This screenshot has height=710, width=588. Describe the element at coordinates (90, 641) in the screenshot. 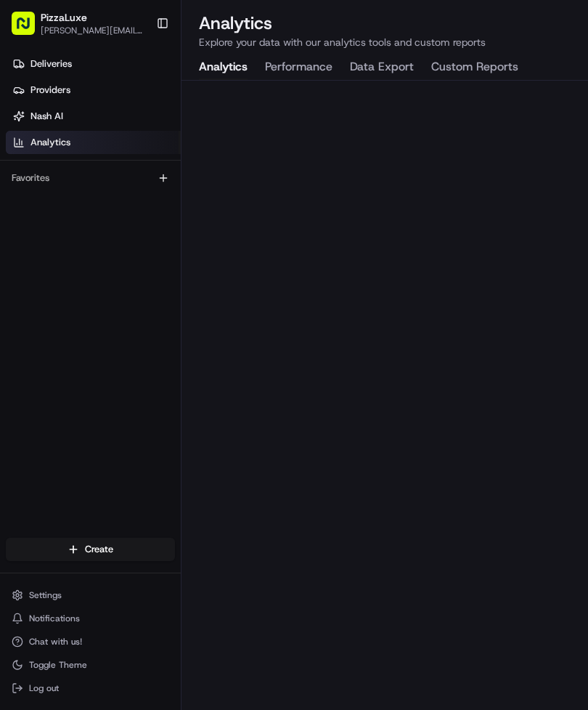

I see `button: Chat with us!` at that location.